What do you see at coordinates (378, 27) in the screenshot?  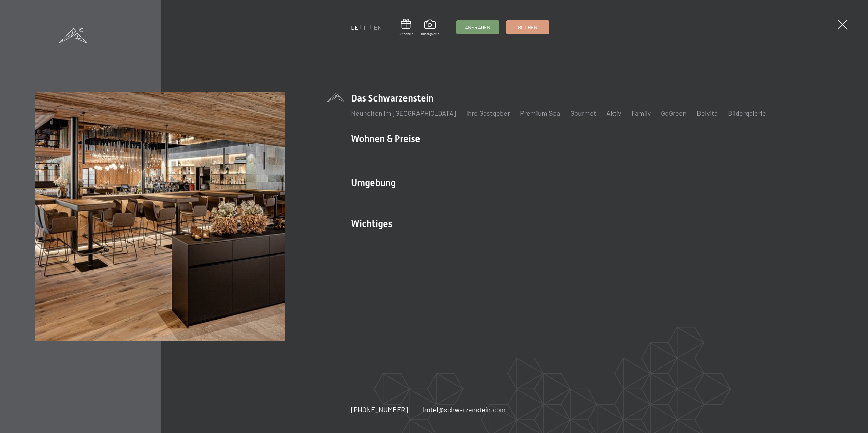 I see `a: EN` at bounding box center [378, 27].